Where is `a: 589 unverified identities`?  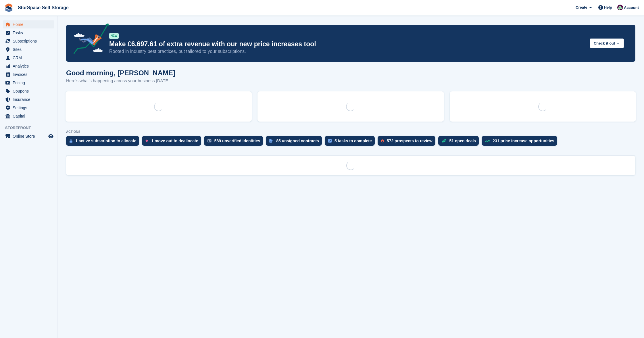 a: 589 unverified identities is located at coordinates (235, 142).